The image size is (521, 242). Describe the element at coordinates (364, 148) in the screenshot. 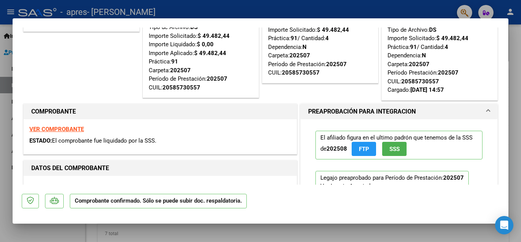

I see `button: FTP` at that location.